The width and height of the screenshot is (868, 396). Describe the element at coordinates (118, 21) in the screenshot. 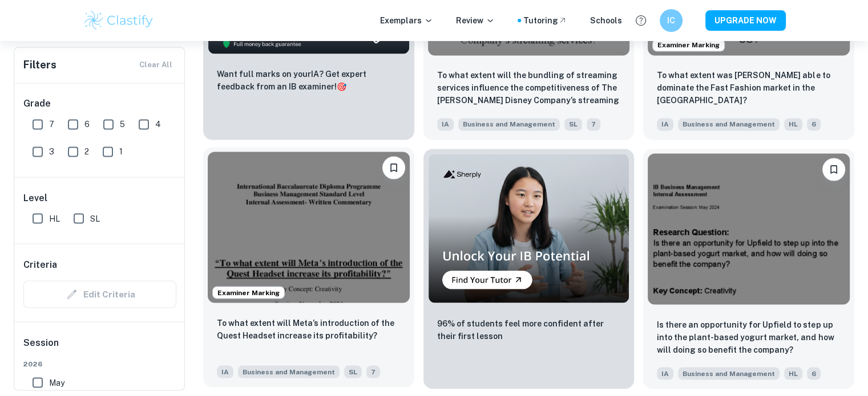

I see `a: Clastify logo` at that location.